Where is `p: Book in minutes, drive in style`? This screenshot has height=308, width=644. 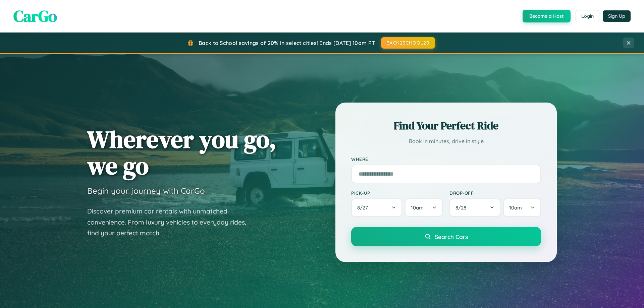 p: Book in minutes, drive in style is located at coordinates (447, 142).